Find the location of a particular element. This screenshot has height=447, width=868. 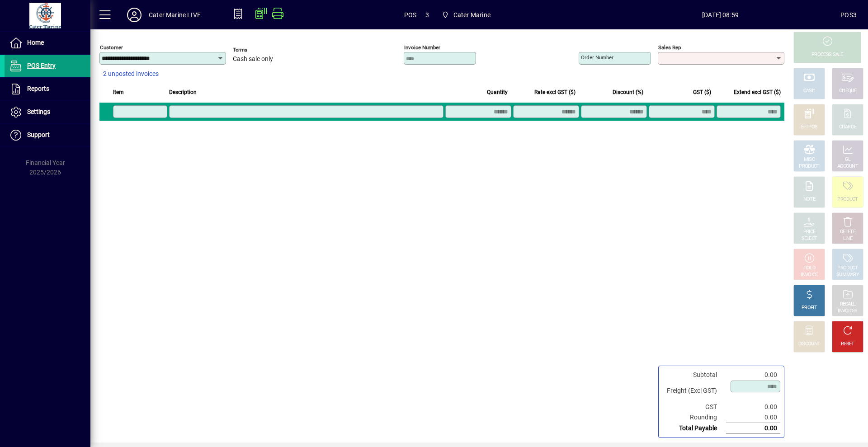

div: Cater Marine LIVE is located at coordinates (174, 15).